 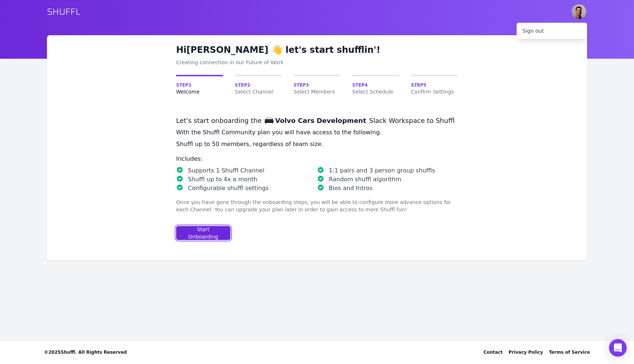 What do you see at coordinates (228, 188) in the screenshot?
I see `p: Configurable shuffl settings` at bounding box center [228, 188].